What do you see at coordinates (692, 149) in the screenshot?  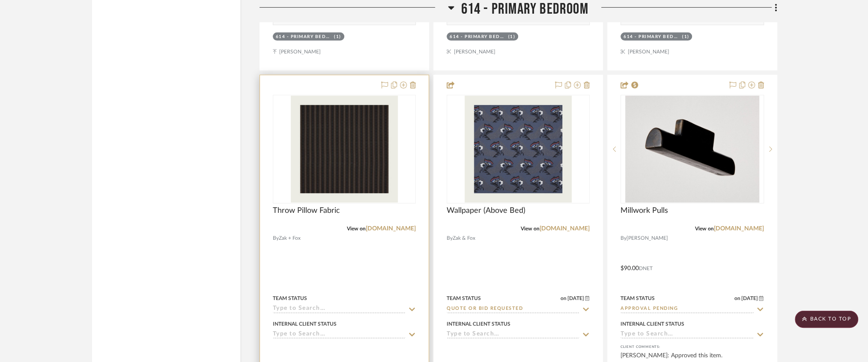 I see `img: Millwork Pulls` at bounding box center [692, 149].